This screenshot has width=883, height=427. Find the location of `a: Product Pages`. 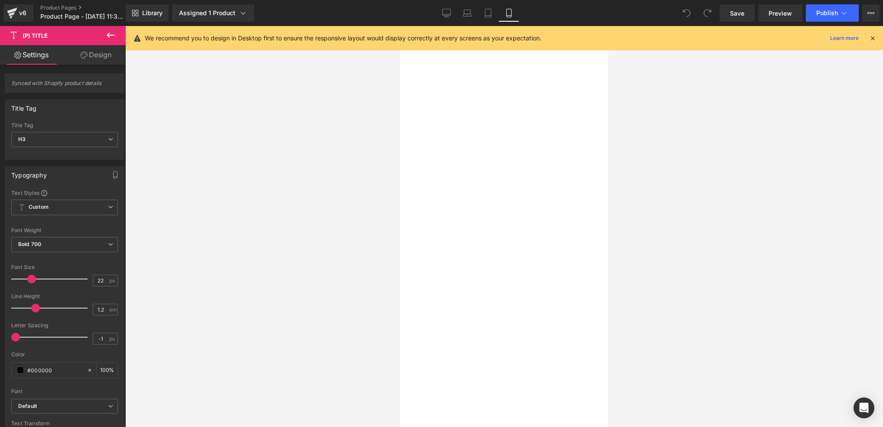

a: Product Pages is located at coordinates (90, 8).